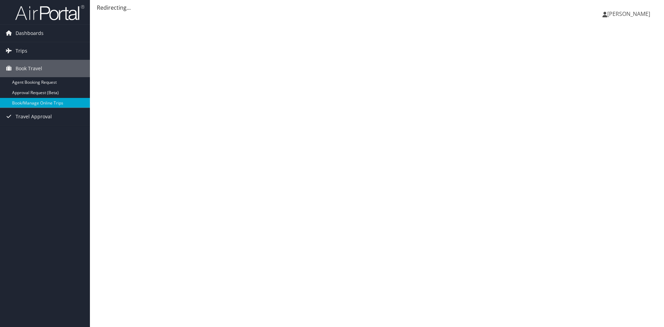 Image resolution: width=664 pixels, height=327 pixels. What do you see at coordinates (377, 8) in the screenshot?
I see `div: Redirecting...` at bounding box center [377, 8].